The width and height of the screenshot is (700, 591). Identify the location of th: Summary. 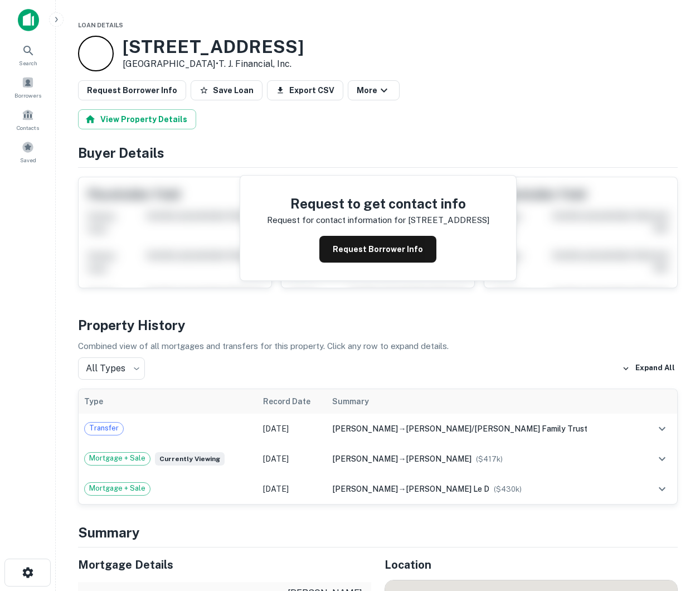
(484, 402).